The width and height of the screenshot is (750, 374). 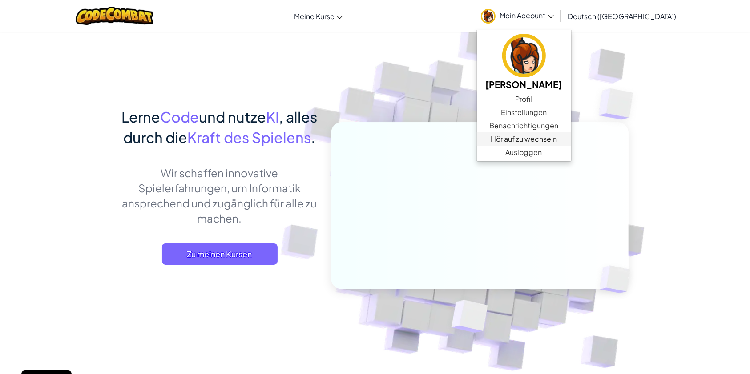 What do you see at coordinates (219, 196) in the screenshot?
I see `p: Wir schaffen innovative Spielerfahrungen, um Informatik ansprechend und zugänglich für alle zu ma...` at bounding box center [219, 196].